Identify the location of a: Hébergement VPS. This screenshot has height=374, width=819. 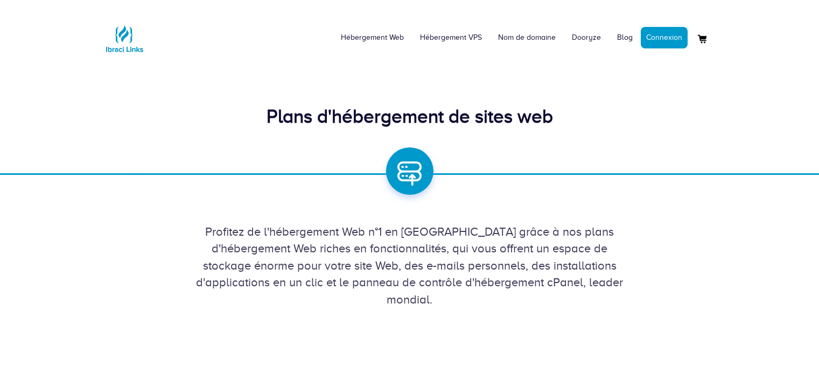
(450, 38).